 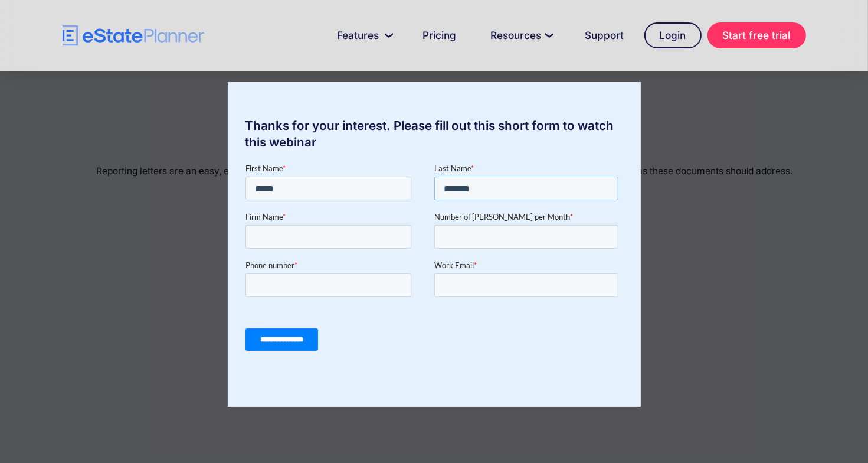 What do you see at coordinates (440, 35) in the screenshot?
I see `a: Pricing` at bounding box center [440, 35].